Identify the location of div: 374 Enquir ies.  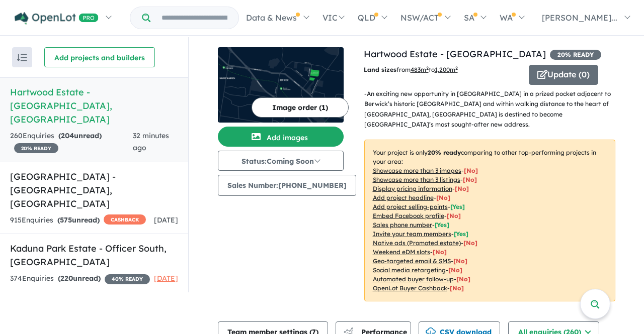
(80, 279).